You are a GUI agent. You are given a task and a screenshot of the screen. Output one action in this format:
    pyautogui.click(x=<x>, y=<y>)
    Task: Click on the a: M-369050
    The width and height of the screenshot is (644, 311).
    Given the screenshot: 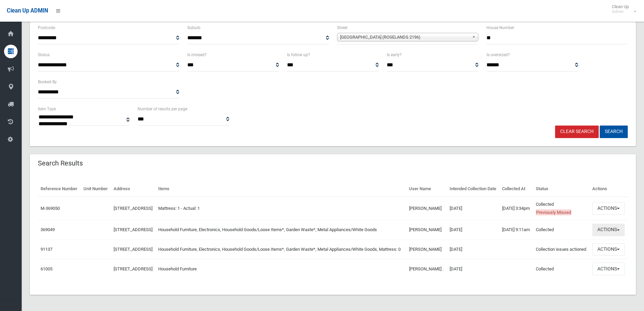 What is the action you would take?
    pyautogui.click(x=50, y=208)
    